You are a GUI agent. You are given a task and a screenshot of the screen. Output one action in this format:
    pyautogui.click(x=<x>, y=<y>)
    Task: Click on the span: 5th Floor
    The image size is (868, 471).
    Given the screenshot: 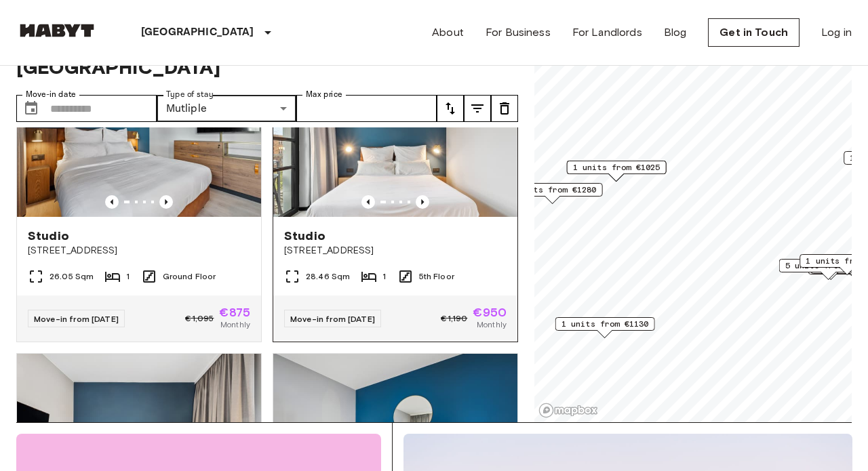 What is the action you would take?
    pyautogui.click(x=437, y=277)
    